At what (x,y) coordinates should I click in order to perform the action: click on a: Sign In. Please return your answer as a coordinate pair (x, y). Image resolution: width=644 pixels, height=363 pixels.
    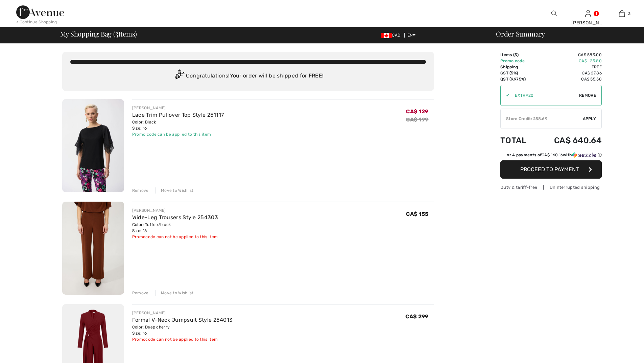
    Looking at the image, I should click on (588, 14).